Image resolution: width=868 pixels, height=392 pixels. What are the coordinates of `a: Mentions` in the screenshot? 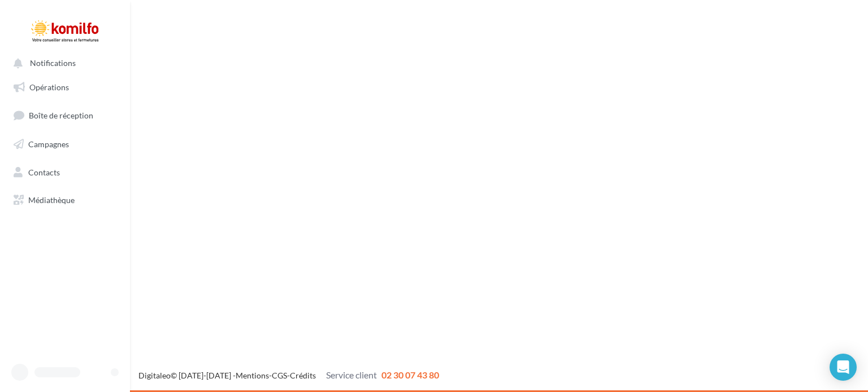 It's located at (252, 375).